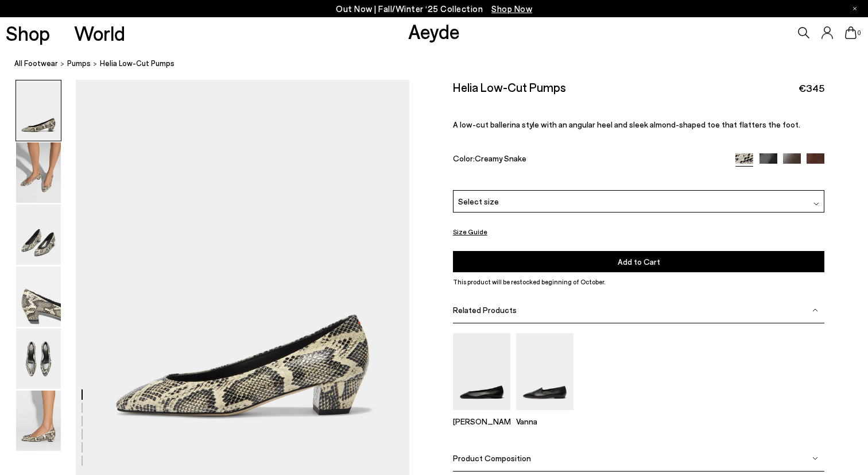  What do you see at coordinates (28, 33) in the screenshot?
I see `a: Shop` at bounding box center [28, 33].